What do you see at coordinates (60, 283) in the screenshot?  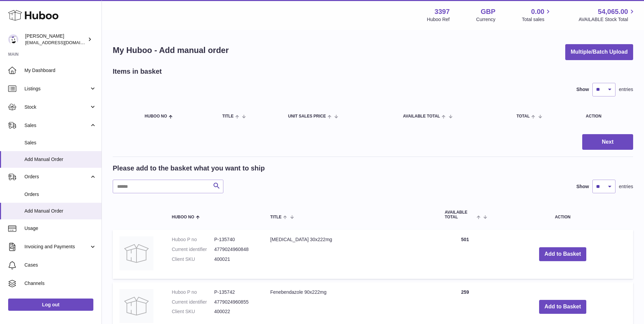 I see `span: Channels` at bounding box center [60, 283].